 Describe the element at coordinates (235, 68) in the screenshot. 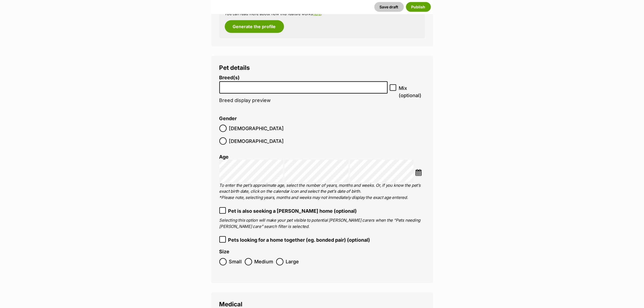

I see `span: Pet details` at that location.